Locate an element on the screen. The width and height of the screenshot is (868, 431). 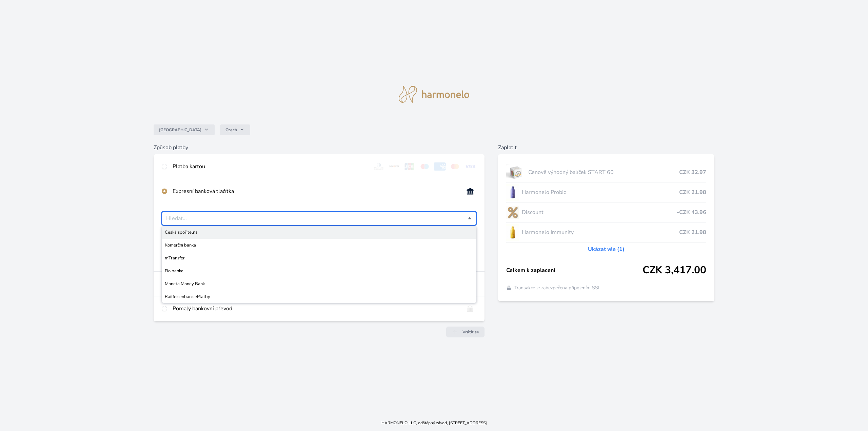
span: mTransfer is located at coordinates (319, 258).